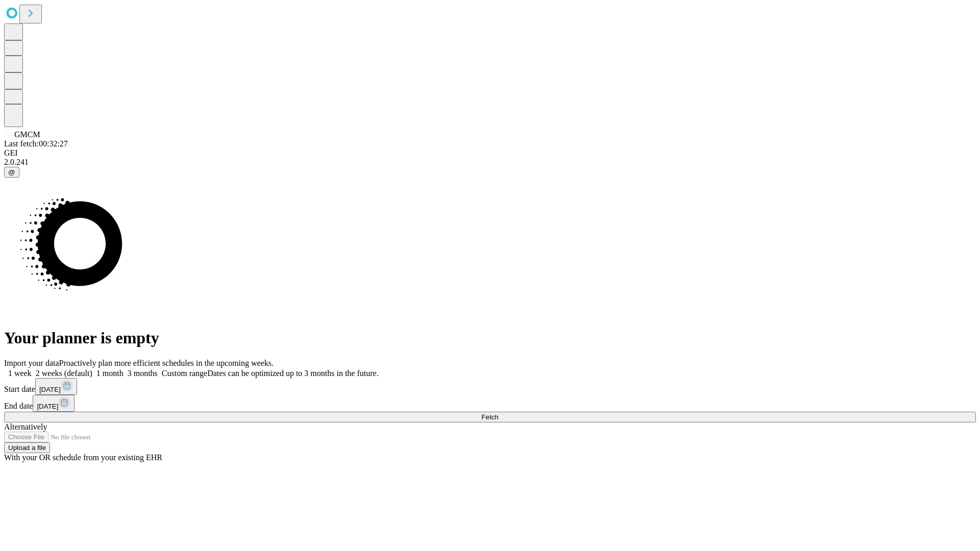 The height and width of the screenshot is (551, 980). Describe the element at coordinates (490, 338) in the screenshot. I see `h1: Your planner is empty` at that location.